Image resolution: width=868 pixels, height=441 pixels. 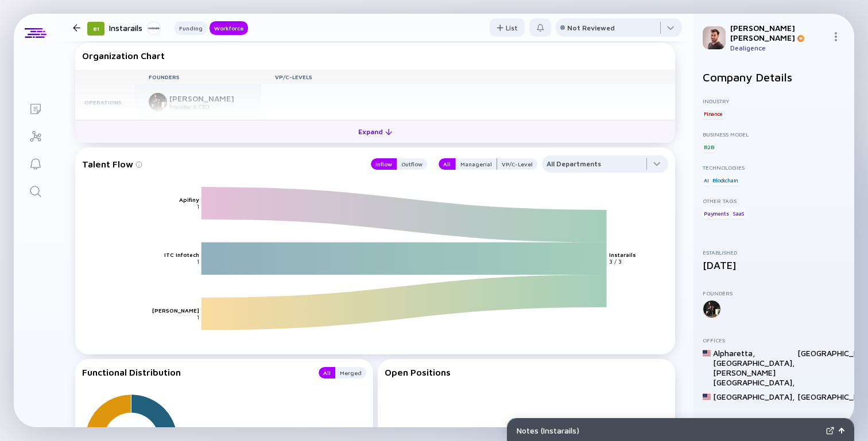 I want to click on button: Merged, so click(x=351, y=372).